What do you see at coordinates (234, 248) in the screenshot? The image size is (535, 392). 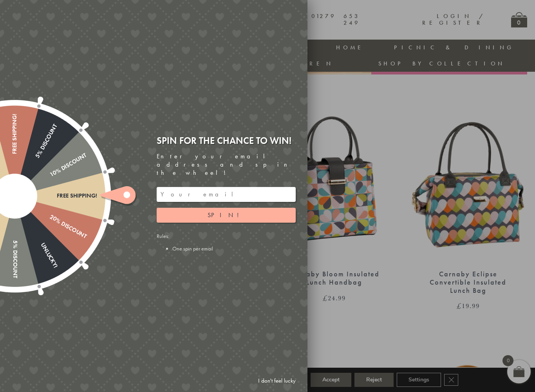 I see `li: One spin per email` at bounding box center [234, 248].